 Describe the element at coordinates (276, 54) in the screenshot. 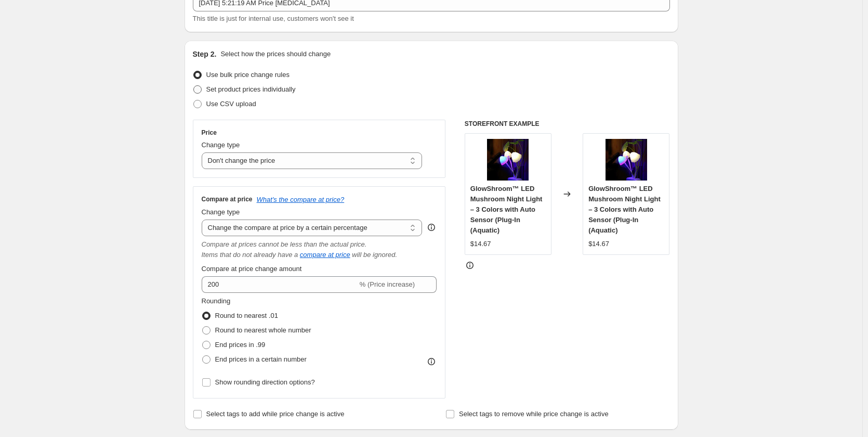

I see `p: Select how the prices should change` at that location.